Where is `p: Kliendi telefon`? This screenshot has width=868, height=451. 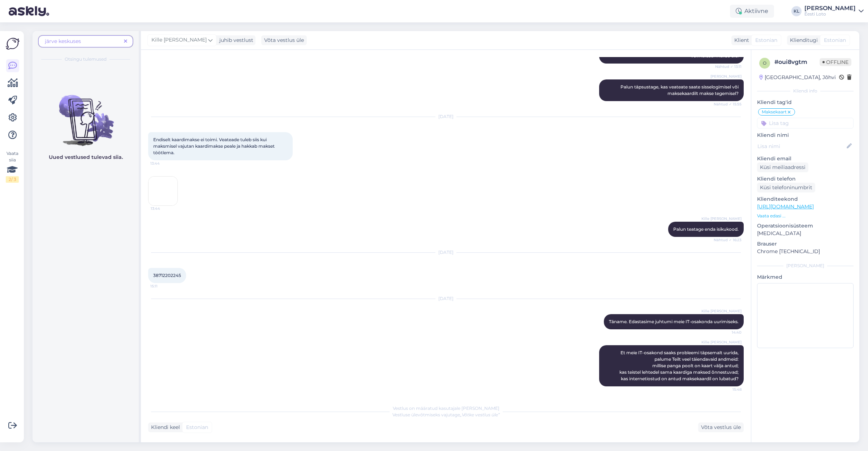 p: Kliendi telefon is located at coordinates (805, 179).